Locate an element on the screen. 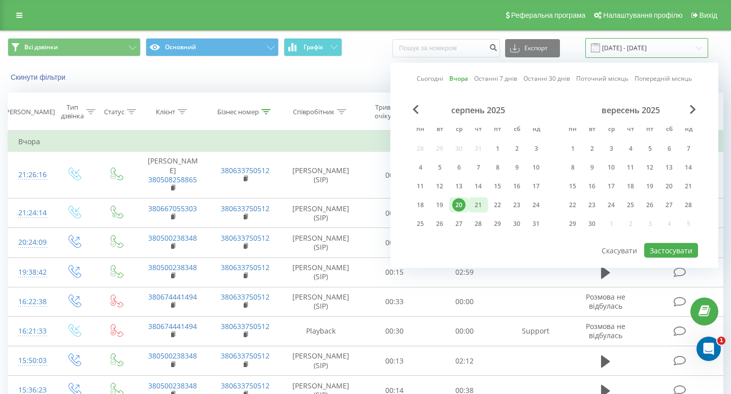 The width and height of the screenshot is (731, 394). div: вт 26 серп 2025 р. is located at coordinates (439, 224).